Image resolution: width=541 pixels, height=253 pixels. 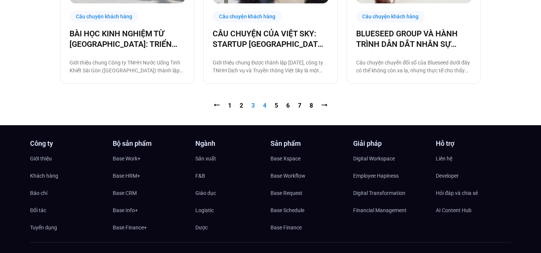 What do you see at coordinates (205, 193) in the screenshot?
I see `span: Giáo dục` at bounding box center [205, 193].